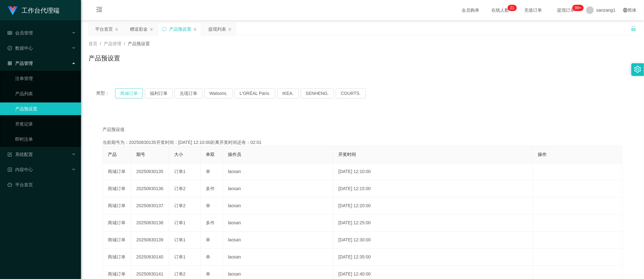 The image size is (644, 279). What do you see at coordinates (512, 8) in the screenshot?
I see `sup: 21` at bounding box center [512, 8].